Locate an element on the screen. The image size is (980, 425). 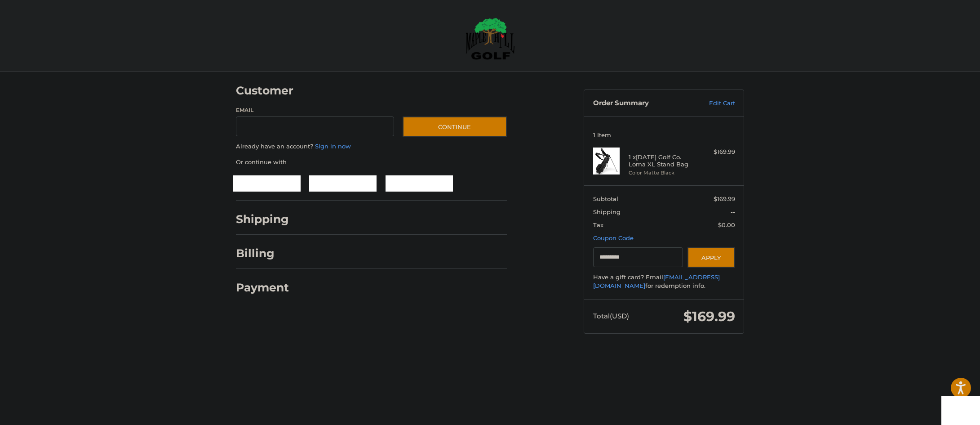
span: Shipping is located at coordinates (606, 211).